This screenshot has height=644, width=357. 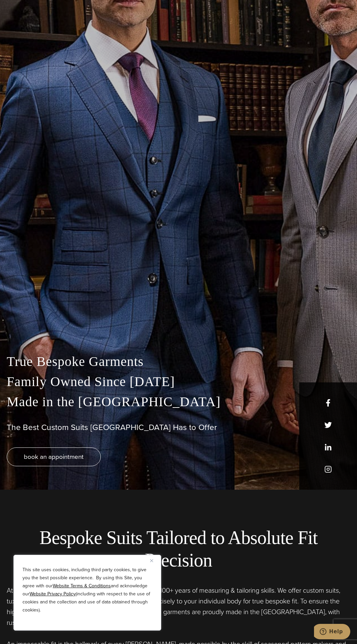 I want to click on img: Close, so click(x=151, y=561).